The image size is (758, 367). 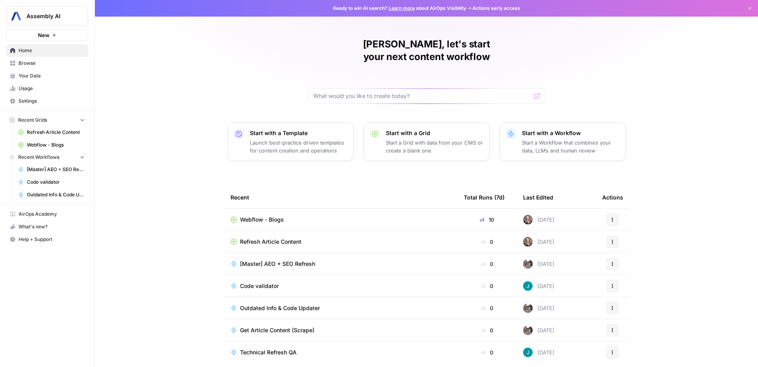 What do you see at coordinates (277, 331) in the screenshot?
I see `span: Get Article Content (Scrape)` at bounding box center [277, 331].